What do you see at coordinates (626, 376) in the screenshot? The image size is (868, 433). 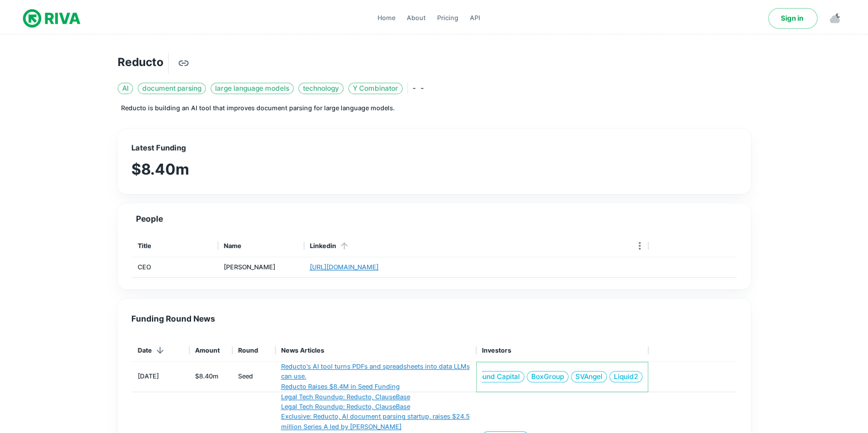 I see `span: Liquid2` at bounding box center [626, 376].